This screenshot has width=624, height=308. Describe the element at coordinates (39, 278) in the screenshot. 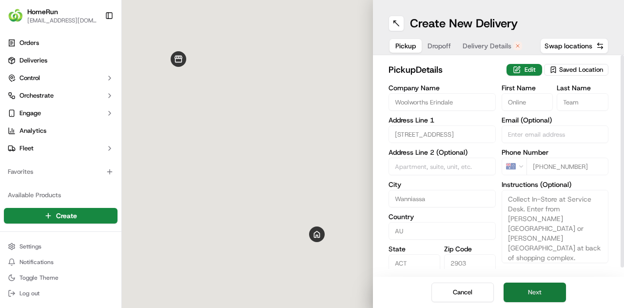

I see `span: Toggle Theme` at that location.